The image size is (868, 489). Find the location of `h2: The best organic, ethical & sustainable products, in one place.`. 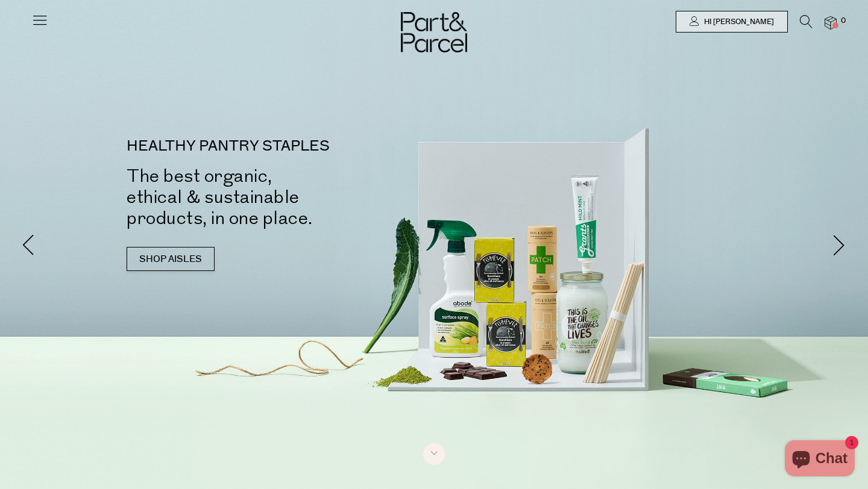

h2: The best organic, ethical & sustainable products, in one place. is located at coordinates (289, 197).